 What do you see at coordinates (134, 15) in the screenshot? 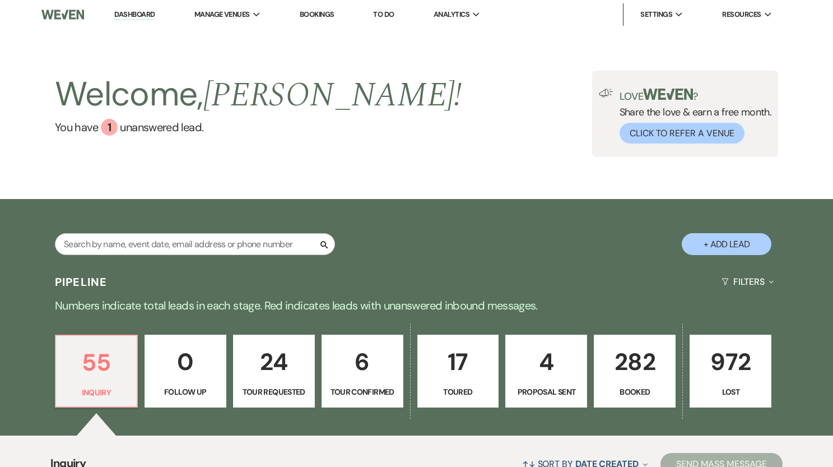
I see `a: Dashboard` at bounding box center [134, 15].